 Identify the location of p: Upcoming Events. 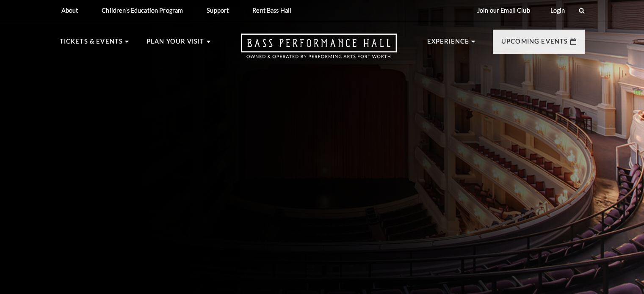
(534, 44).